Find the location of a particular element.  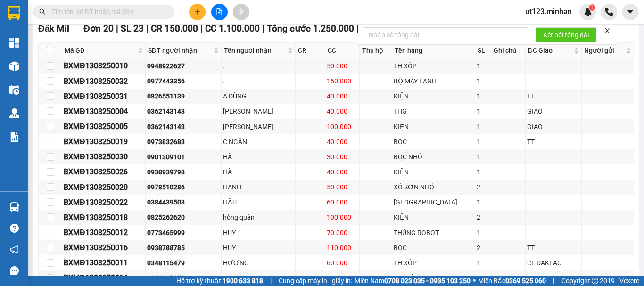

td: 0977443356 is located at coordinates (183, 82).